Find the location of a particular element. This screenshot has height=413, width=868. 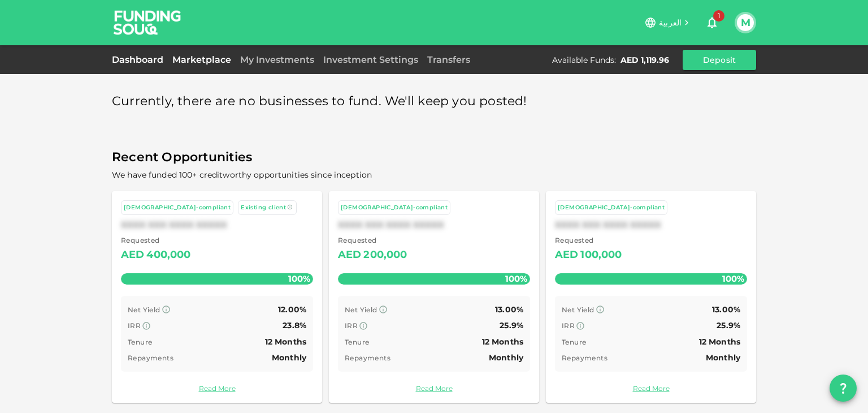

button: M is located at coordinates (746, 23).